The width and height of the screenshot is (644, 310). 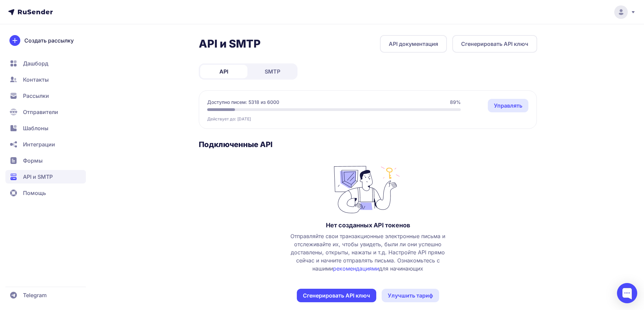 What do you see at coordinates (367, 225) in the screenshot?
I see `h3: Нет созданных API токенов` at bounding box center [367, 225].